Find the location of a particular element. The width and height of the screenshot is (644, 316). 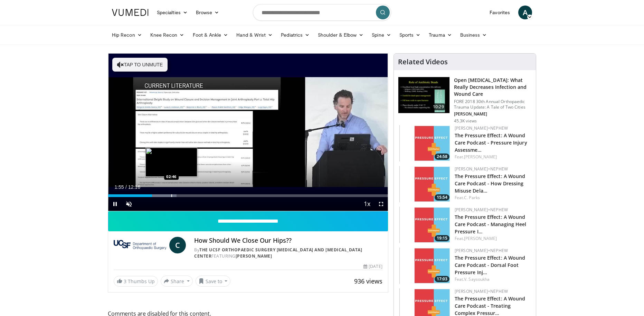

a: Foot & Ankle is located at coordinates (210, 35).